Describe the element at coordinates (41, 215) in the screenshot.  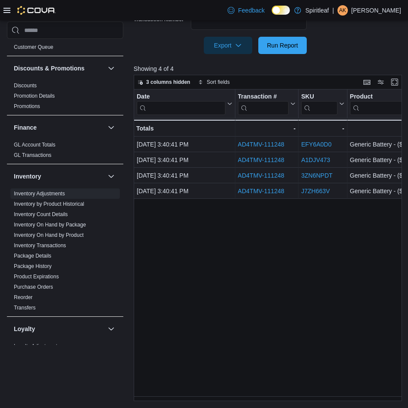
I see `a: Inventory Count Details` at that location.